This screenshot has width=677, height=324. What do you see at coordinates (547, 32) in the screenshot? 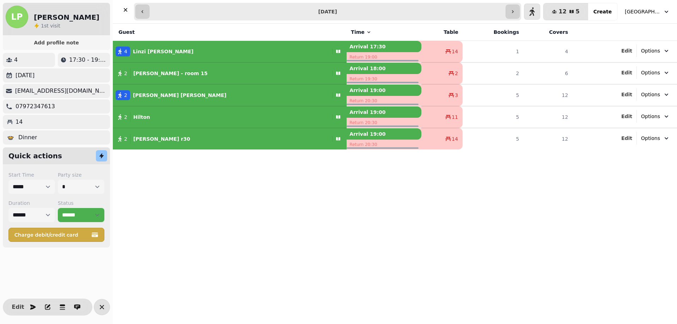
I see `th: Covers` at bounding box center [547, 32].